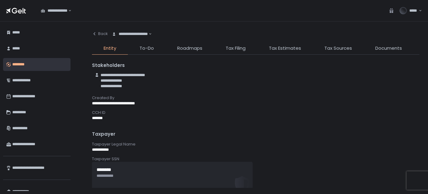 This screenshot has width=428, height=194. What do you see at coordinates (285, 48) in the screenshot?
I see `span: Tax Estimates` at bounding box center [285, 48].